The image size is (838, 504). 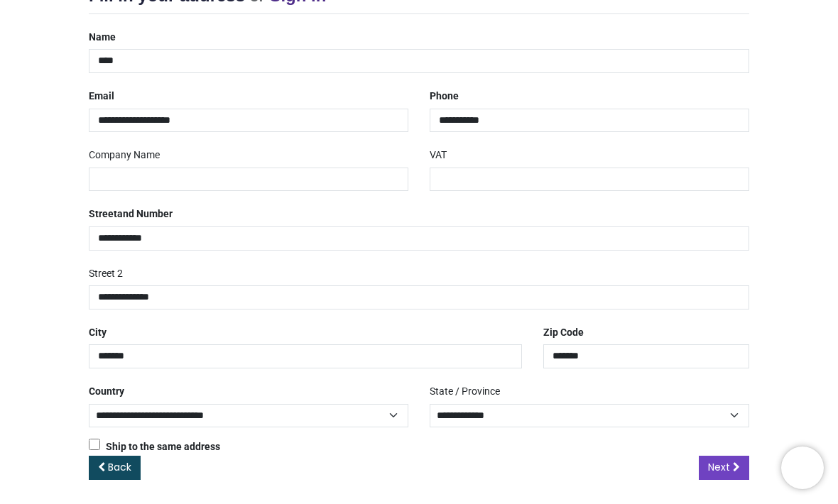 I want to click on label: Street 2, so click(x=106, y=275).